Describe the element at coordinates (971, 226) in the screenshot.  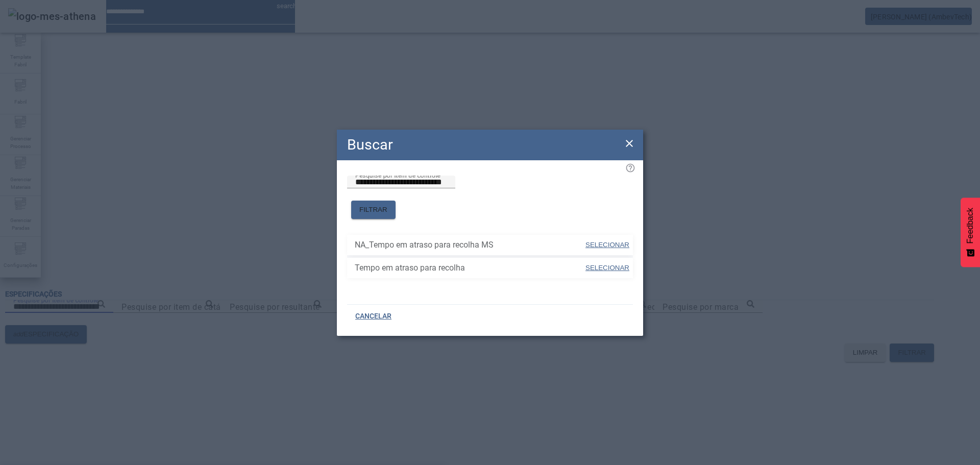
I see `span: Feedback` at that location.